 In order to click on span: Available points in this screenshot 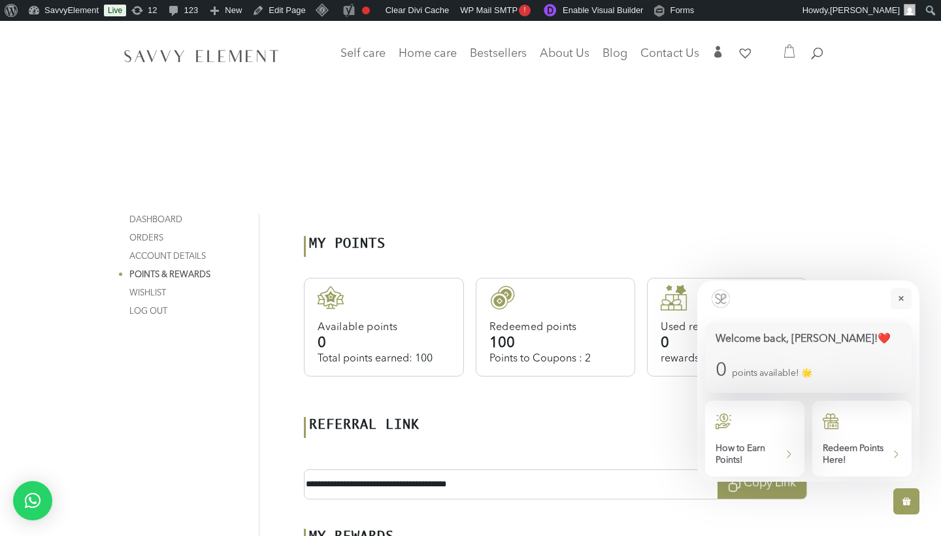, I will do `click(358, 327)`.